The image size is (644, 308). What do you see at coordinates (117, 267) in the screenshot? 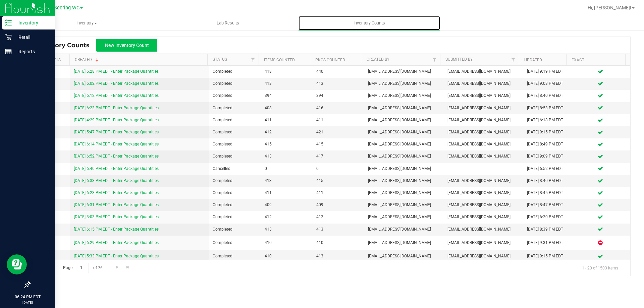
I see `a: Go to the next page` at bounding box center [117, 267].